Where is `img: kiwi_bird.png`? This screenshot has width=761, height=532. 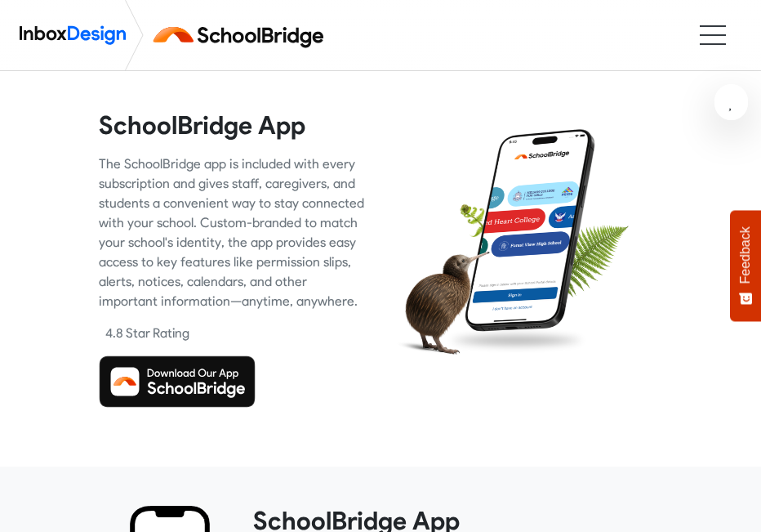 img: kiwi_bird.png is located at coordinates (441, 301).